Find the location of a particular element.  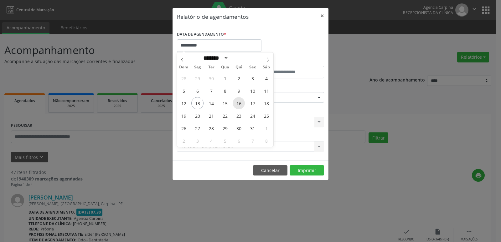

span: Novembro 4, 2025 is located at coordinates (211, 141).